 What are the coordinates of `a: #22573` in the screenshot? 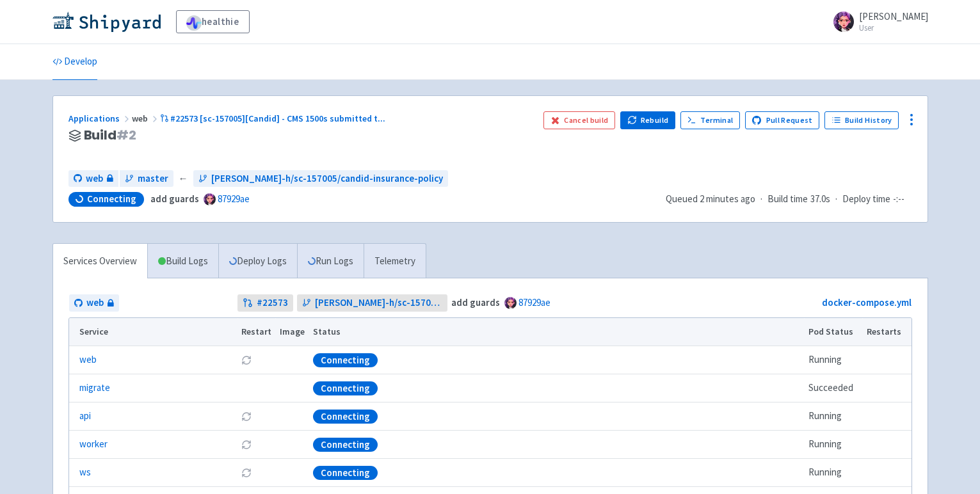 It's located at (265, 303).